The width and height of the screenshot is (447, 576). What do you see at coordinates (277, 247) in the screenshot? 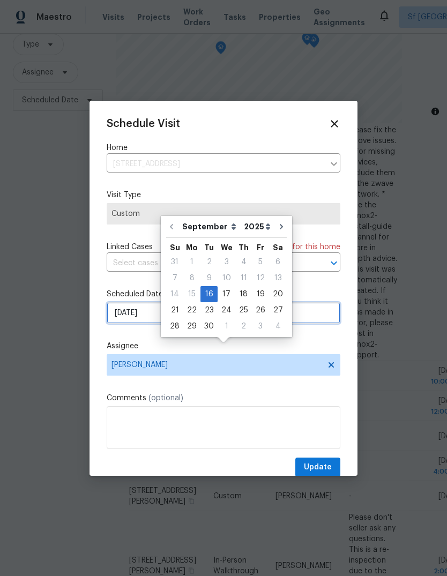
I see `abbr: Saturday` at bounding box center [277, 247].